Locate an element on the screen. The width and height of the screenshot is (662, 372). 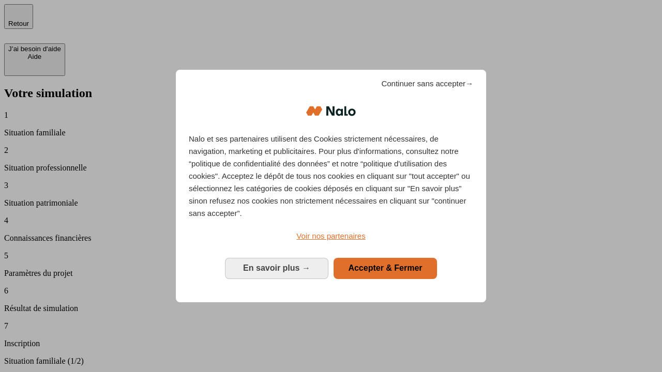
span: Continuer sans accepter→ is located at coordinates (427, 84).